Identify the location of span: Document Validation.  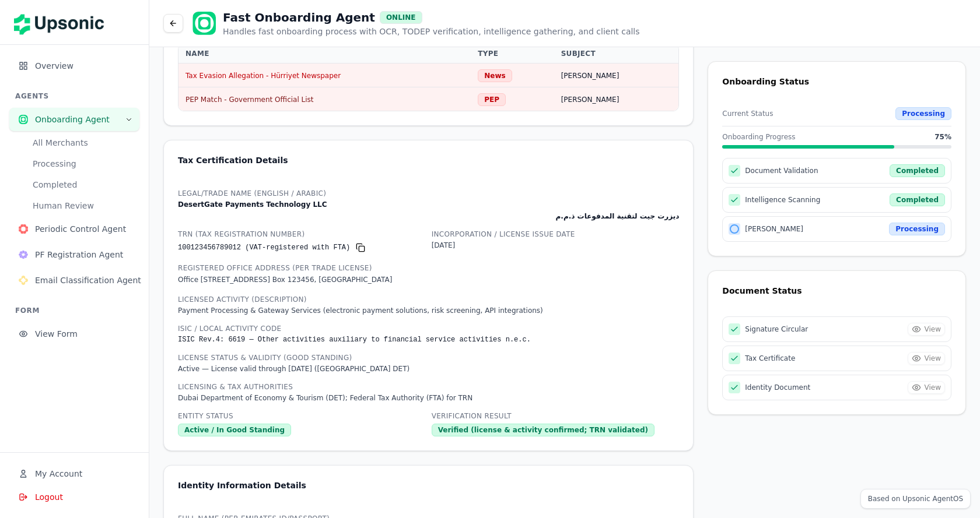
(781, 171).